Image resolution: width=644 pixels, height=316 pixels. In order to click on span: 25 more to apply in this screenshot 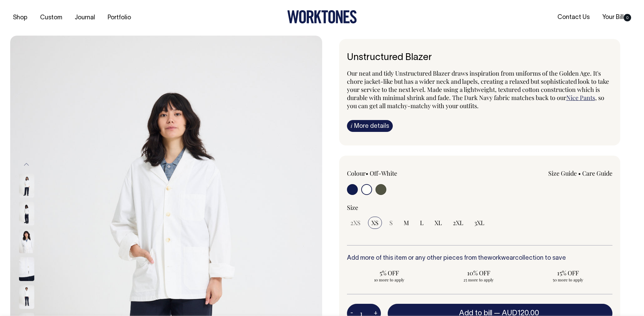, I will do `click(478, 280)`.